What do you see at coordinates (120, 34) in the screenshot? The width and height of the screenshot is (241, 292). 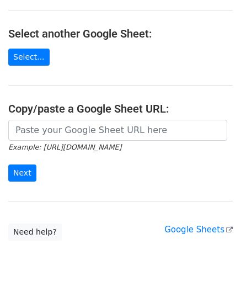 I see `h4: Select another Google Sheet:` at bounding box center [120, 34].